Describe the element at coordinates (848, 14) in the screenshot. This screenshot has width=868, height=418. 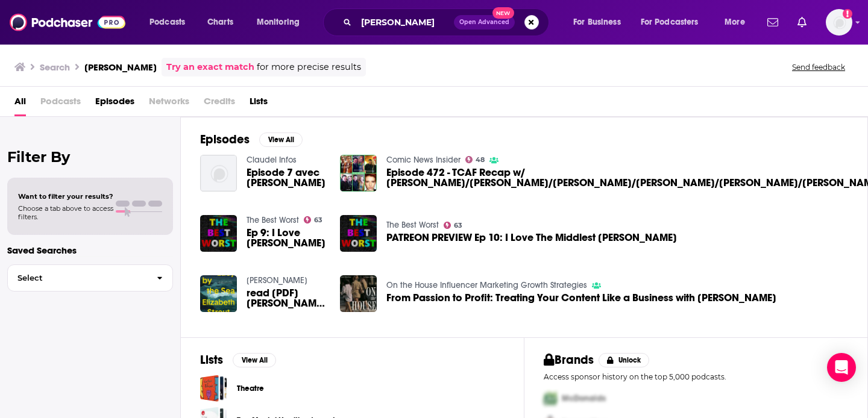
I see `svg: Add a profile image` at that location.